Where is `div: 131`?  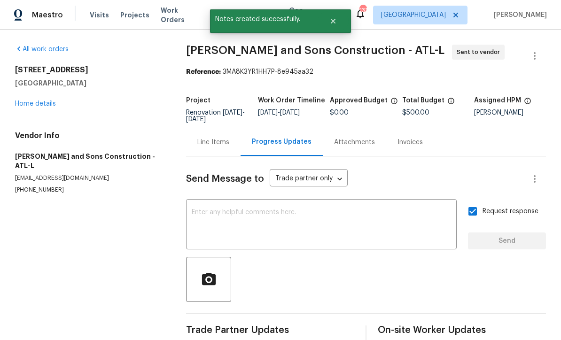
div: 131 is located at coordinates (362, 10).